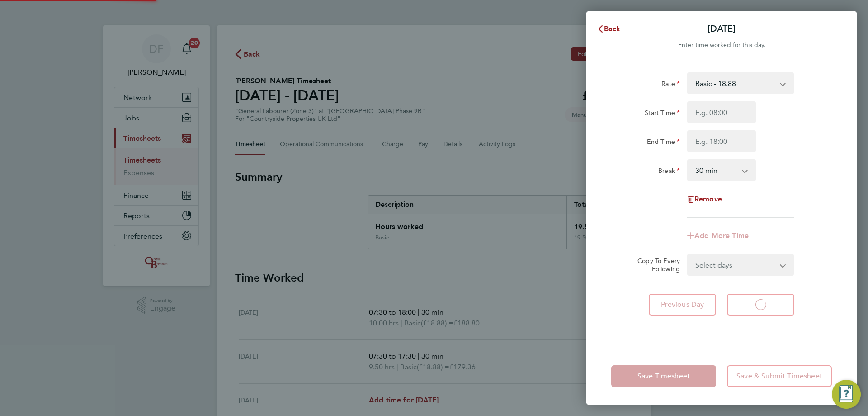 This screenshot has width=868, height=416. I want to click on input: E.g. 18:00, so click(722, 141).